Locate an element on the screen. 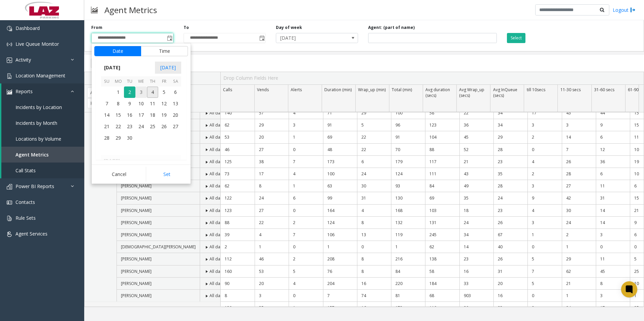 This screenshot has height=321, width=644. td: 17 is located at coordinates (545, 113).